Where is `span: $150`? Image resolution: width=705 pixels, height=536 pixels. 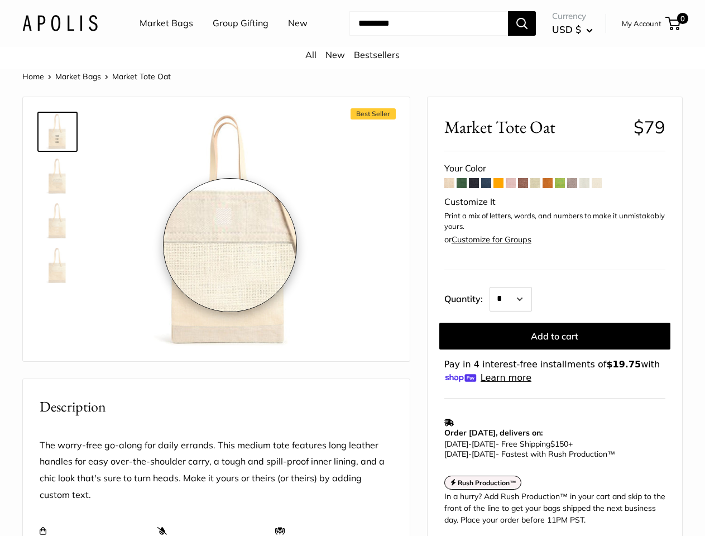
span: $150 is located at coordinates (560, 444).